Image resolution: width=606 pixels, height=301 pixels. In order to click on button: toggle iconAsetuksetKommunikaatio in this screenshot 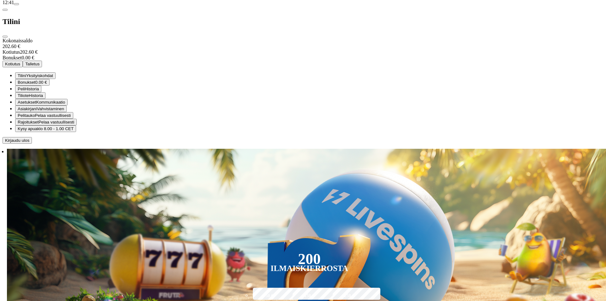, I will do `click(41, 102)`.